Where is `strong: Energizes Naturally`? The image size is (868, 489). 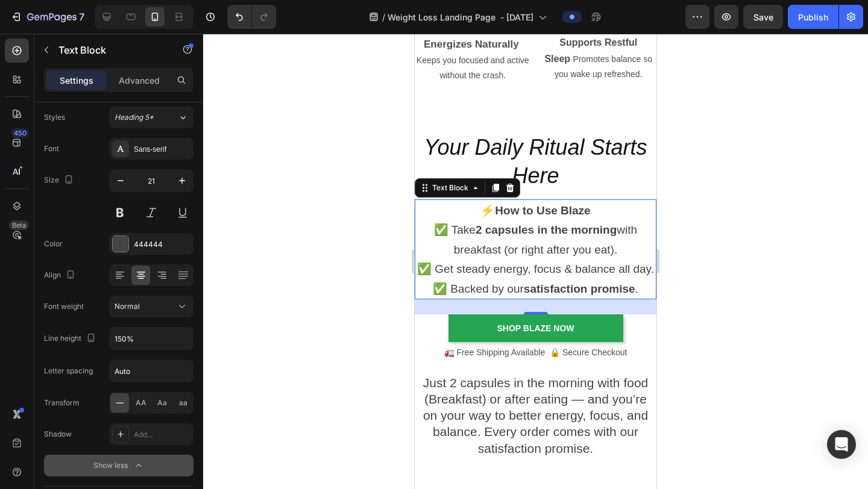
strong: Energizes Naturally is located at coordinates (56, 10).